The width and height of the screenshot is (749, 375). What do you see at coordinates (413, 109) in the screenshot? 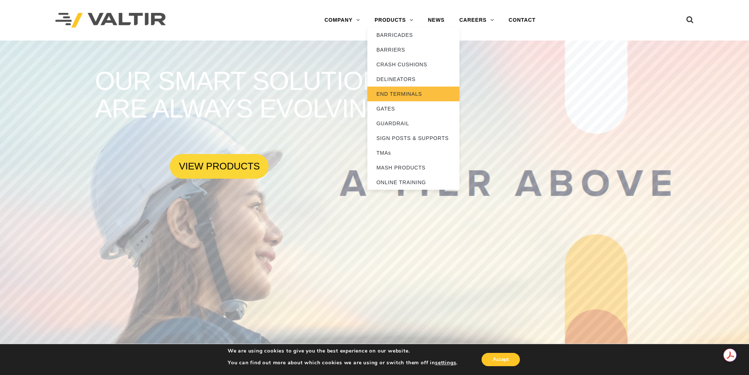
I see `a: GATES` at bounding box center [413, 109].